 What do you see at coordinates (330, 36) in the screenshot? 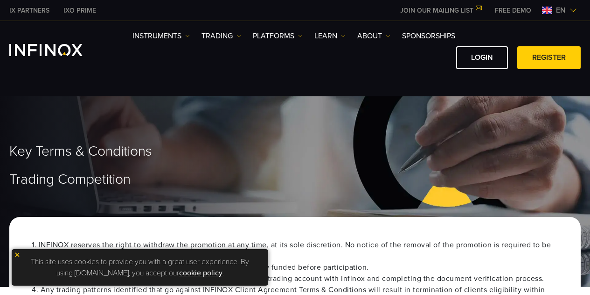
I see `a: Learn` at bounding box center [330, 36].